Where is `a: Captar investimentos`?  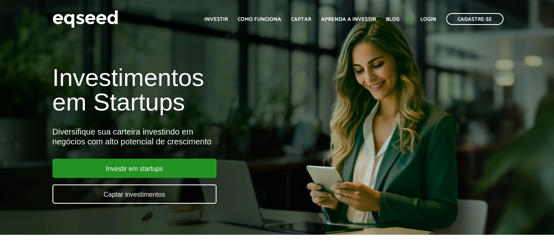
a: Captar investimentos is located at coordinates (134, 194).